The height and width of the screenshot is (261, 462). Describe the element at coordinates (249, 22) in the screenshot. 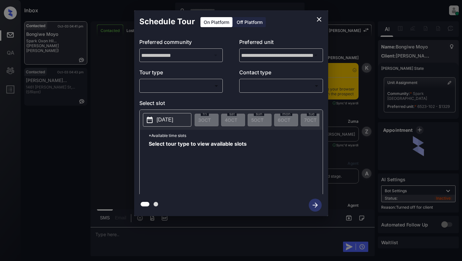

I see `div: Off Platform` at that location.